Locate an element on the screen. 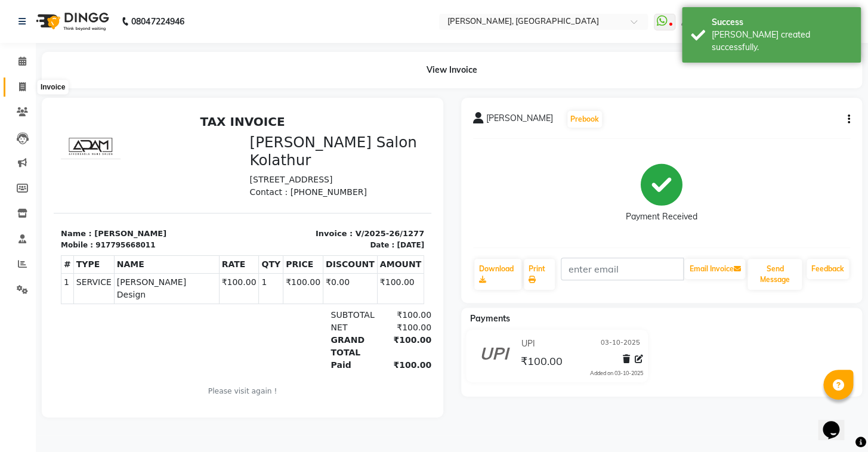  div: NET is located at coordinates (297, 218).